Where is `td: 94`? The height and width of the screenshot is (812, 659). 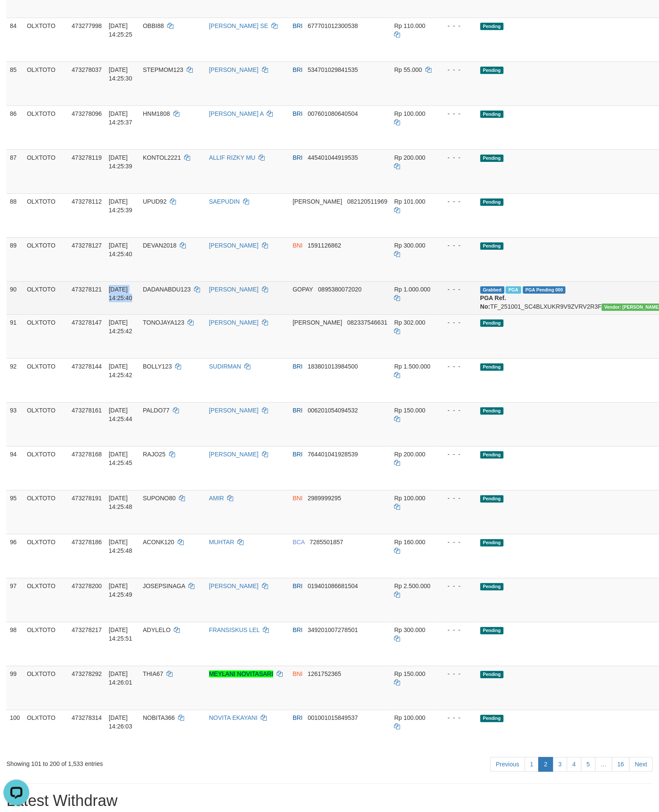
td: 94 is located at coordinates (15, 468).